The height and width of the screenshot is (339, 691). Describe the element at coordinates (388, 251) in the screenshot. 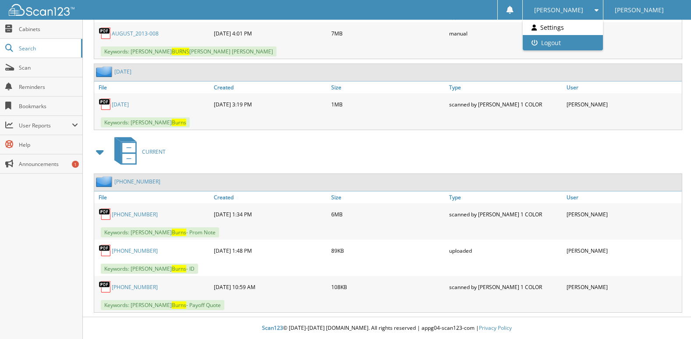

I see `div: 89KB` at that location.